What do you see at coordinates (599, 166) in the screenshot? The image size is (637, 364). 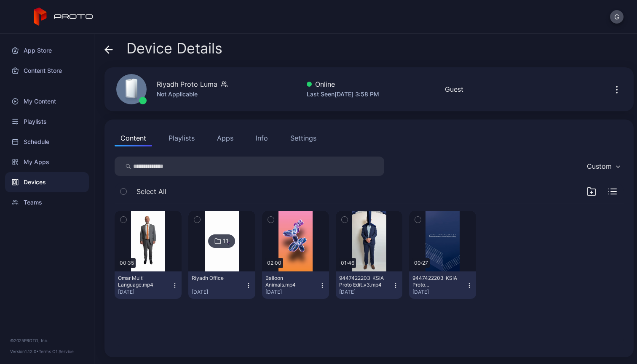 I see `div: Custom` at bounding box center [599, 166].